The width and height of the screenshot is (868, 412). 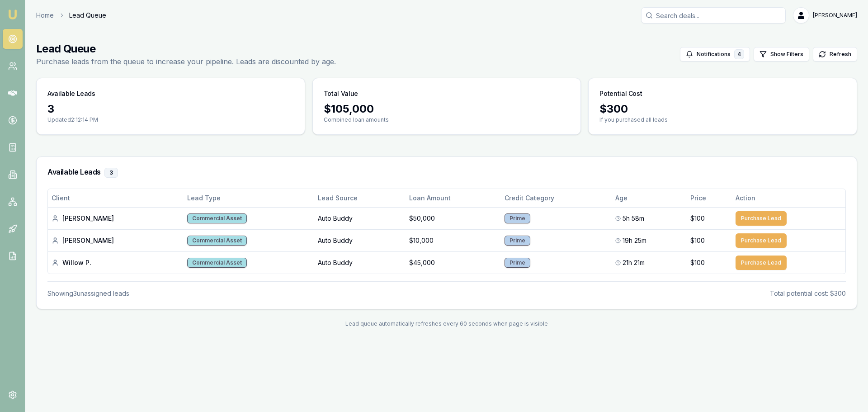 What do you see at coordinates (447, 120) in the screenshot?
I see `p: Combined loan amounts` at bounding box center [447, 120].